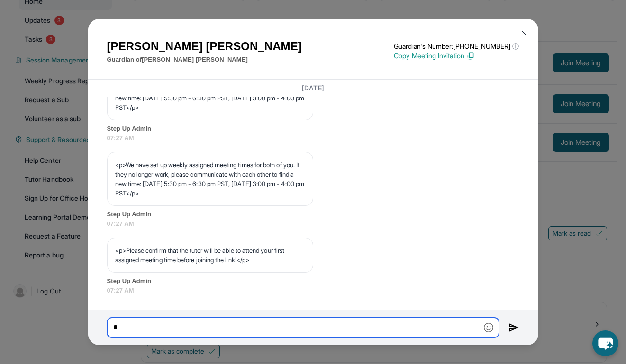  What do you see at coordinates (457, 56) in the screenshot?
I see `p: Copy Meeting Invitation` at bounding box center [457, 56].